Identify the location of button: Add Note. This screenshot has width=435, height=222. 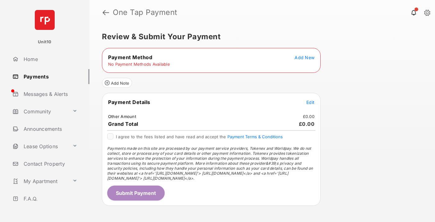
(117, 83).